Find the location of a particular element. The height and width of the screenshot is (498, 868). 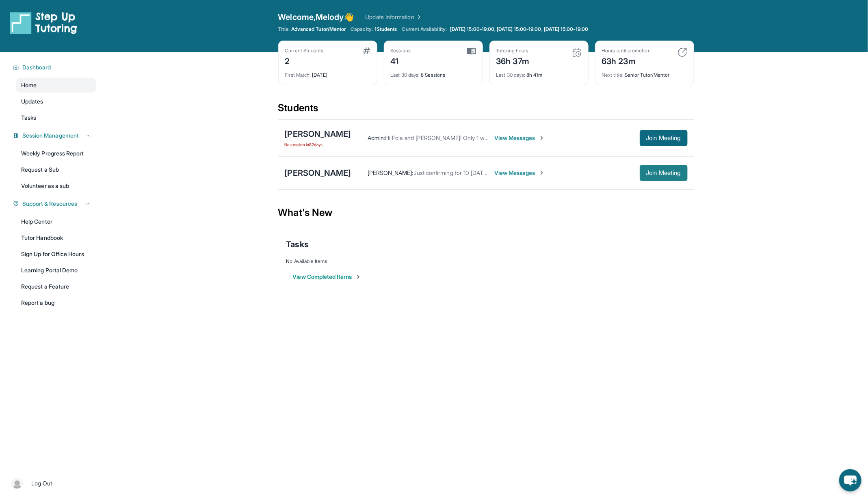

span: Home is located at coordinates (29, 85).